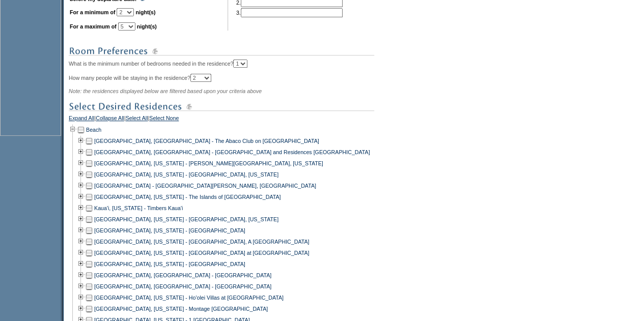 Image resolution: width=644 pixels, height=321 pixels. I want to click on b: For a maximum of, so click(93, 26).